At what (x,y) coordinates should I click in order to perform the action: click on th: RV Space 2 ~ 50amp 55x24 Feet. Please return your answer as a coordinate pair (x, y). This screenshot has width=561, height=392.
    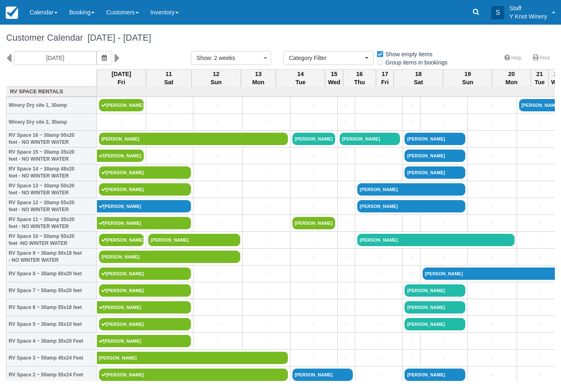
    Looking at the image, I should click on (52, 374).